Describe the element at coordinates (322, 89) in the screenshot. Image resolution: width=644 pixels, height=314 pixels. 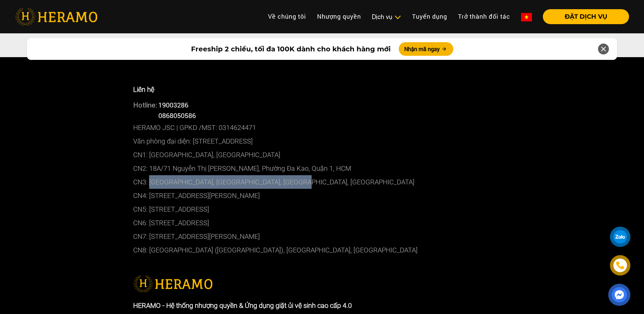
I see `p: Liên hệ` at that location.